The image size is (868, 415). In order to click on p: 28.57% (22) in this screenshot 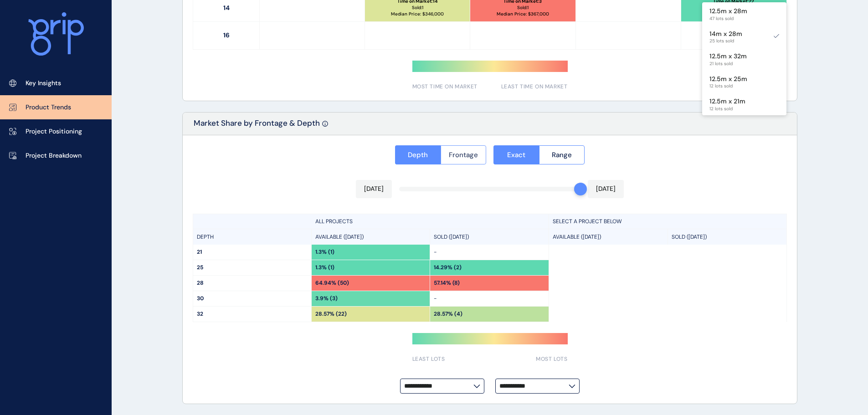, I will do `click(331, 314)`.